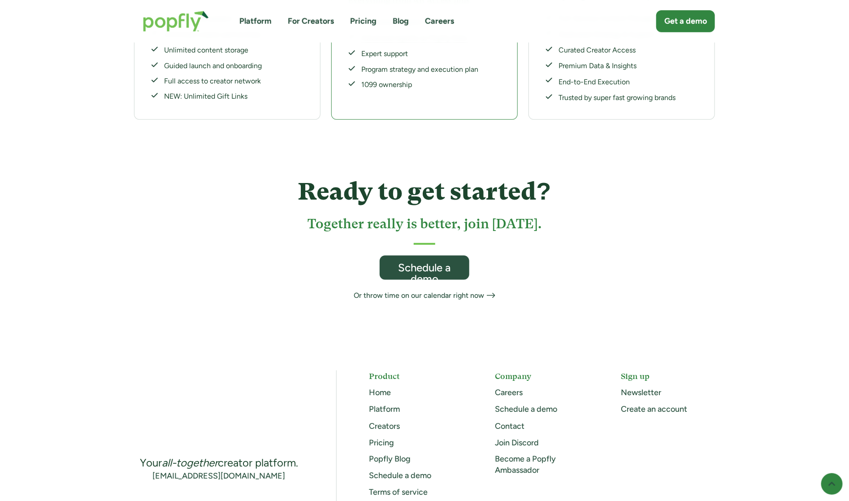 The image size is (849, 501). Describe the element at coordinates (420, 69) in the screenshot. I see `div: Program strategy and execution plan` at that location.